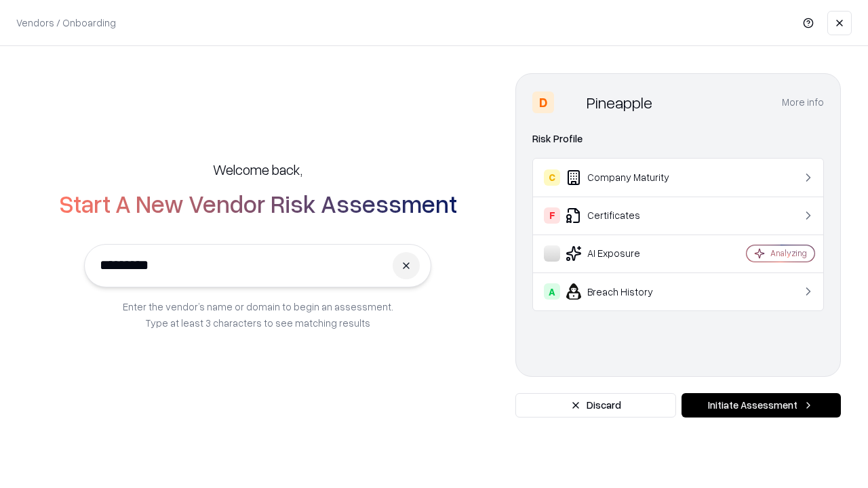 This screenshot has height=488, width=868. I want to click on h5: Welcome back,, so click(258, 169).